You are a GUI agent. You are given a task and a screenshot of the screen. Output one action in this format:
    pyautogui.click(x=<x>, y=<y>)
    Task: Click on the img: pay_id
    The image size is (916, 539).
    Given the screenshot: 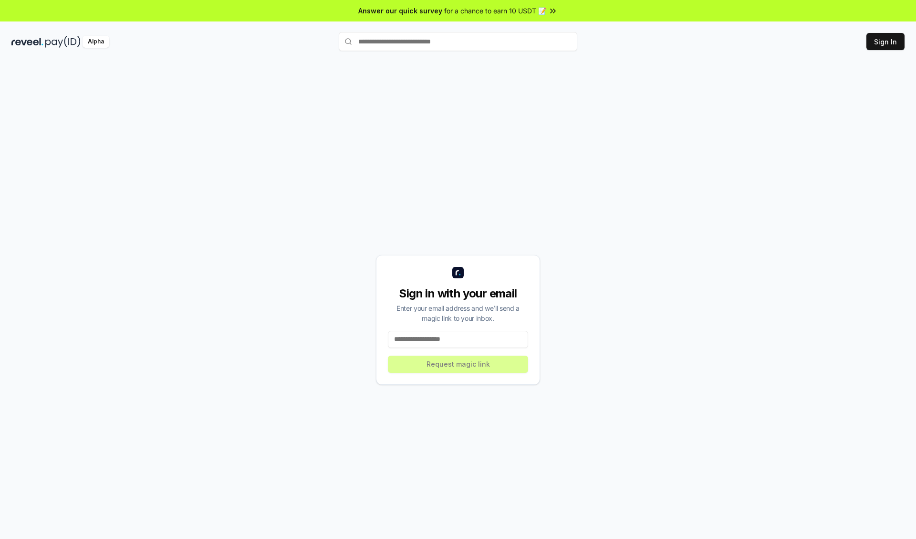 What is the action you would take?
    pyautogui.click(x=63, y=41)
    